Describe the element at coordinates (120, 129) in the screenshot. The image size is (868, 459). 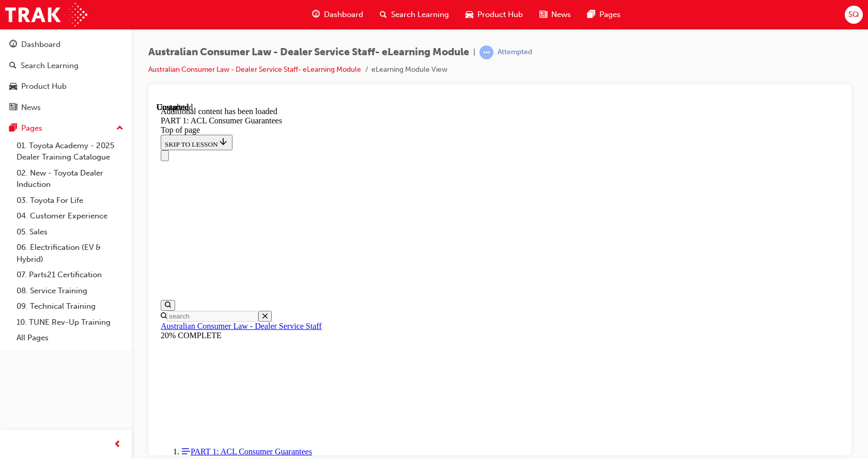
I see `span: up-icon` at that location.